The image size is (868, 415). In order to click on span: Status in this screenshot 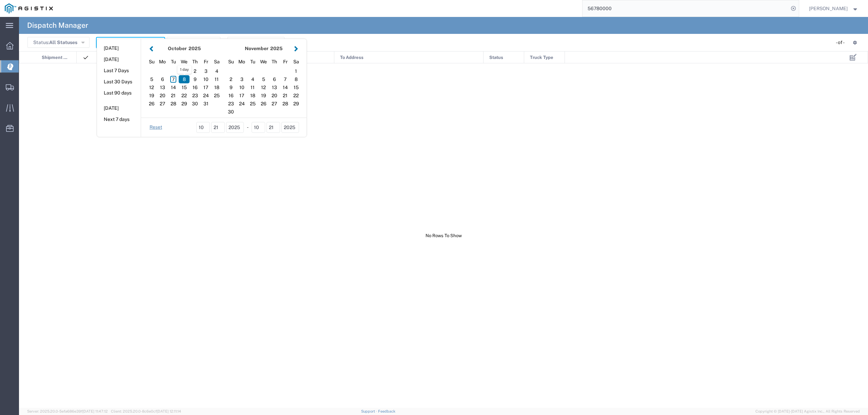, I will do `click(496, 58)`.